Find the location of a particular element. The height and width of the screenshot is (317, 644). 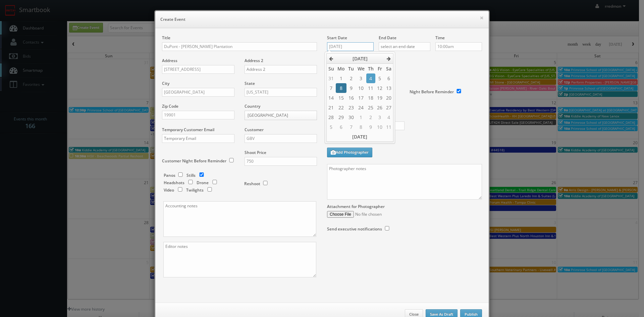

label: Twilights is located at coordinates (195, 190).